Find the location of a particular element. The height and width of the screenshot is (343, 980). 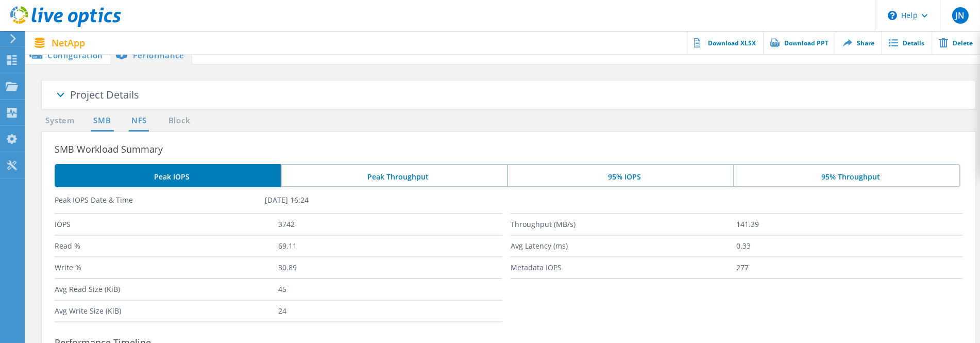

label: Peak IOPS Date & Time is located at coordinates (160, 200).